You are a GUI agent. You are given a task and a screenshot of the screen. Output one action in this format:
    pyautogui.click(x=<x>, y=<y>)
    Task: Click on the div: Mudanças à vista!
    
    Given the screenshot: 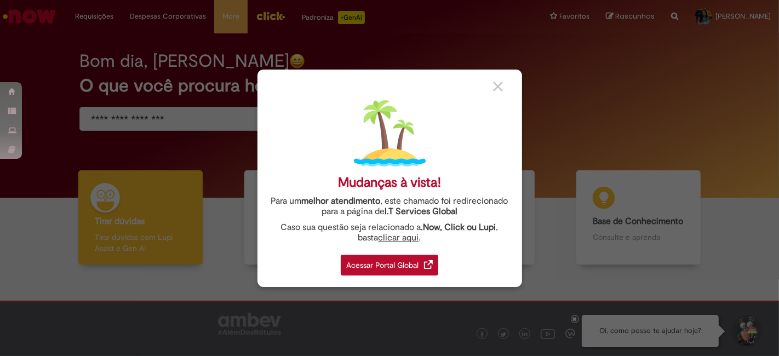 What is the action you would take?
    pyautogui.click(x=390, y=182)
    